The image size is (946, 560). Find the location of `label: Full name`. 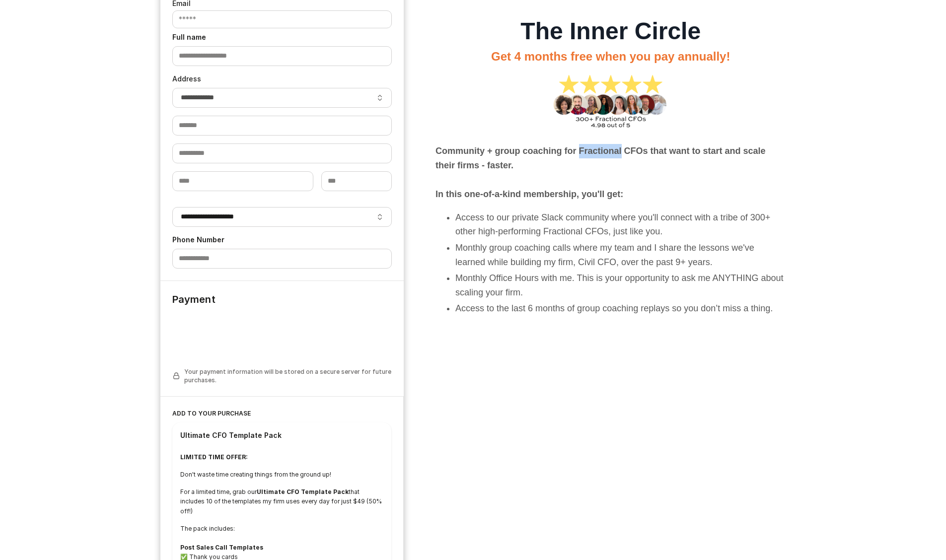

label: Full name is located at coordinates (282, 37).